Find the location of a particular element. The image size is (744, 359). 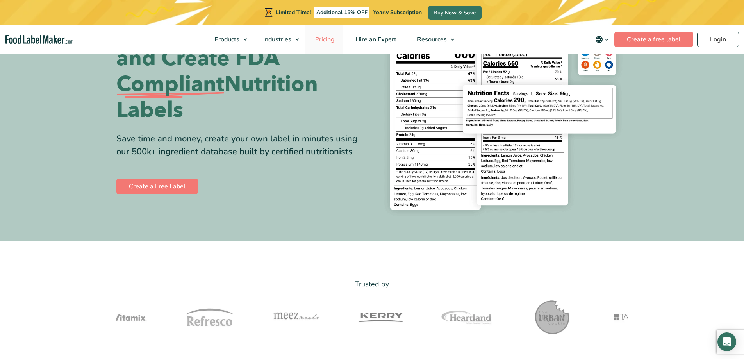

a: Login is located at coordinates (718, 39).